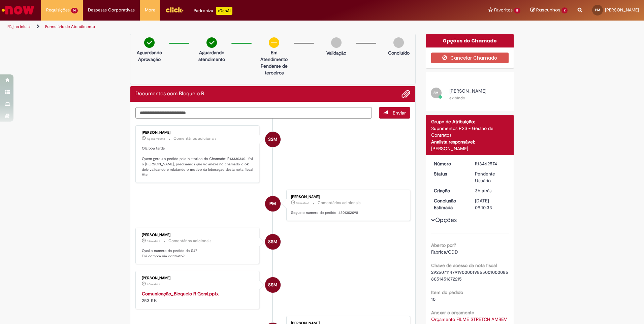 The image size is (644, 324). Describe the element at coordinates (406, 94) in the screenshot. I see `button: Adicionar anexos` at that location.